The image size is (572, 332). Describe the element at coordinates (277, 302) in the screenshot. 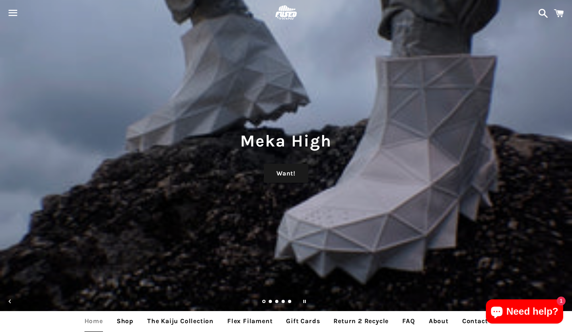

I see `a: Load slide 3` at that location.